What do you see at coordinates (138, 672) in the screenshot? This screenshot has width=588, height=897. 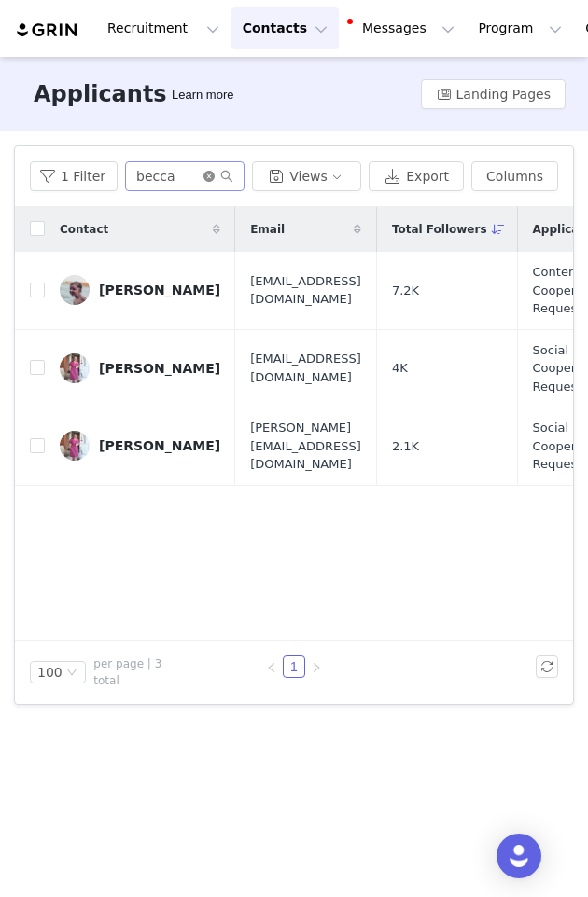 I see `span: per page | 3 total` at bounding box center [138, 672].